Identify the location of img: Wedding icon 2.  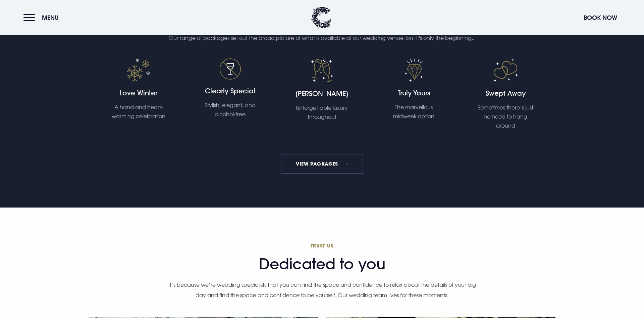
(414, 70).